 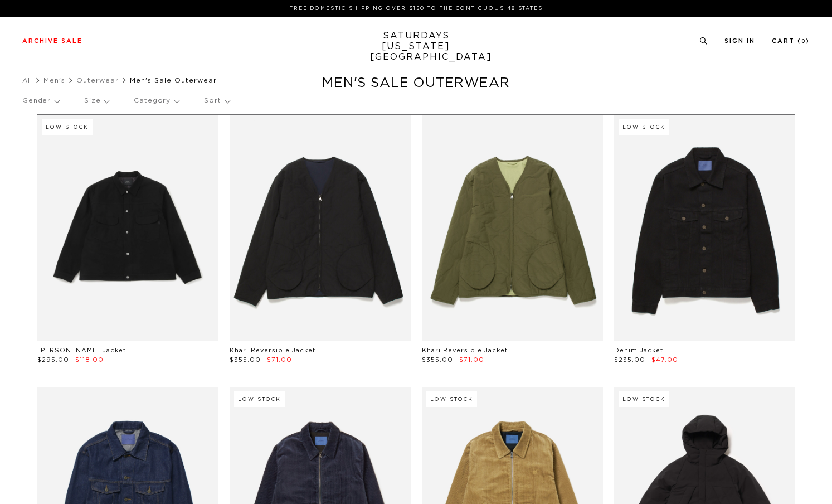 What do you see at coordinates (54, 81) in the screenshot?
I see `a: Men's` at bounding box center [54, 81].